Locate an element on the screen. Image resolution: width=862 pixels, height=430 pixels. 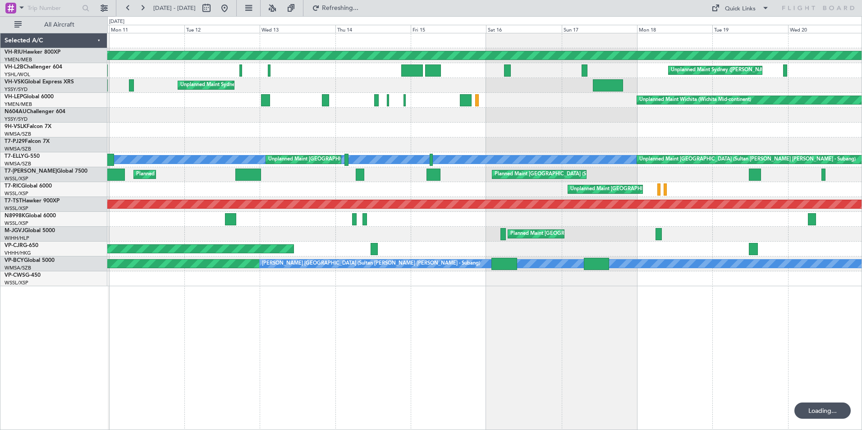
a: WIHH/HLP is located at coordinates (17, 238).